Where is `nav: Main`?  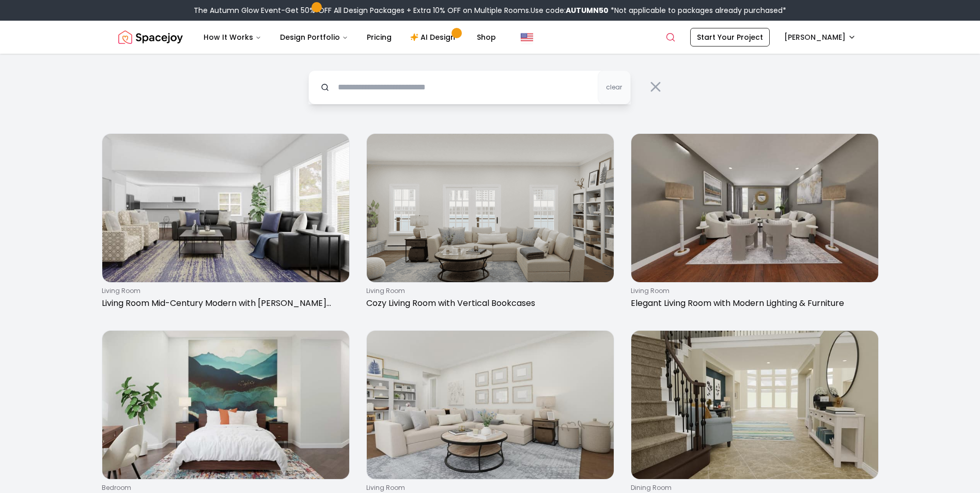
nav: Main is located at coordinates (350, 37).